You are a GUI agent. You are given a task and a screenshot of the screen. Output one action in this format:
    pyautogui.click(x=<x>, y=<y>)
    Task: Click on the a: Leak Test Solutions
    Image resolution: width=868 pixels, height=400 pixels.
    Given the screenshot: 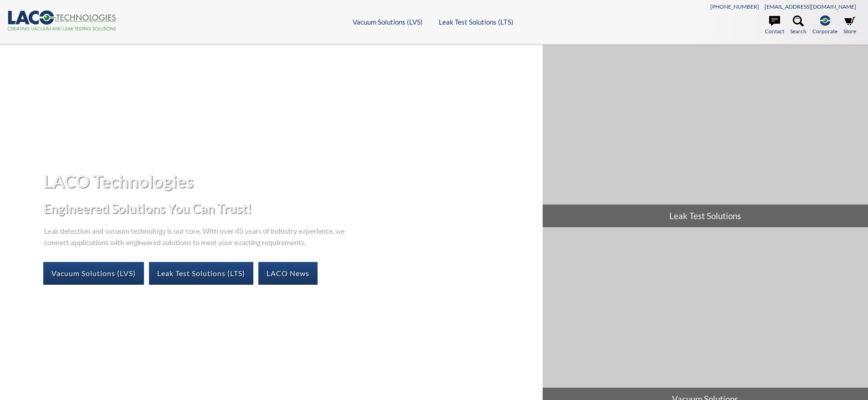 What is the action you would take?
    pyautogui.click(x=706, y=136)
    